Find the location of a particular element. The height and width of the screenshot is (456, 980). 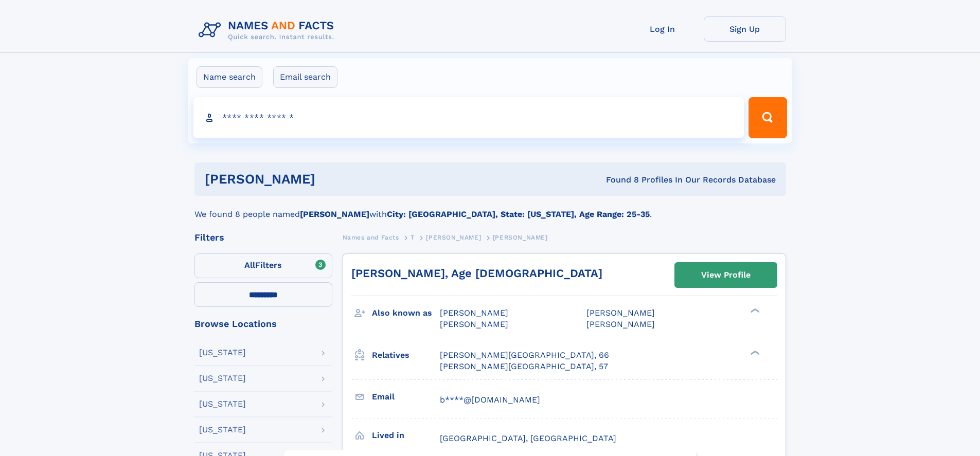

h3: Lived in is located at coordinates (406, 436).